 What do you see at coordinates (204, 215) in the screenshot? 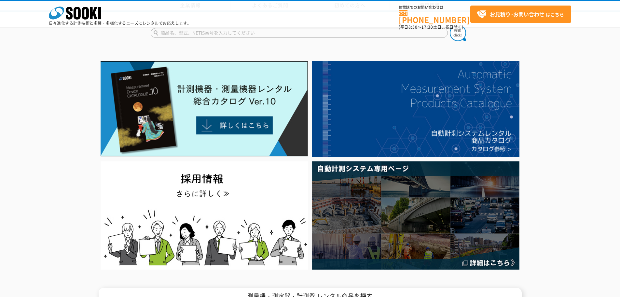
I see `img: SOOKI recruit` at bounding box center [204, 215].